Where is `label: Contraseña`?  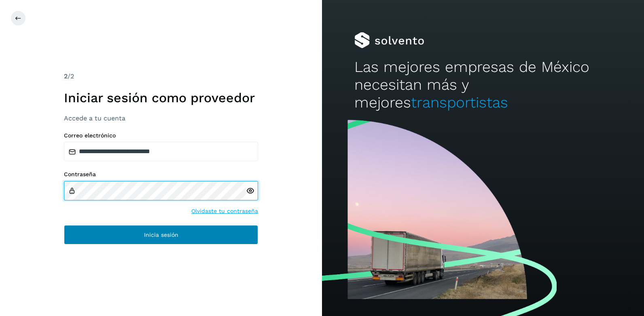
label: Contraseña is located at coordinates (161, 174).